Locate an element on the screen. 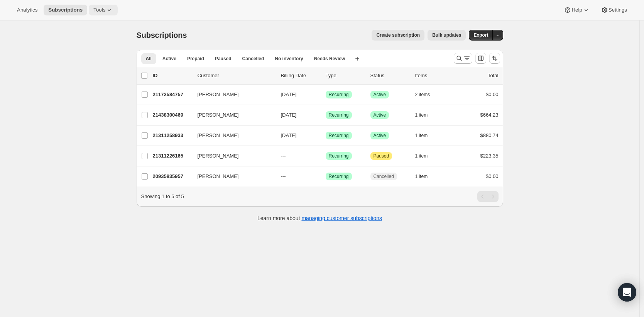  div: Open Intercom Messenger is located at coordinates (627, 292).